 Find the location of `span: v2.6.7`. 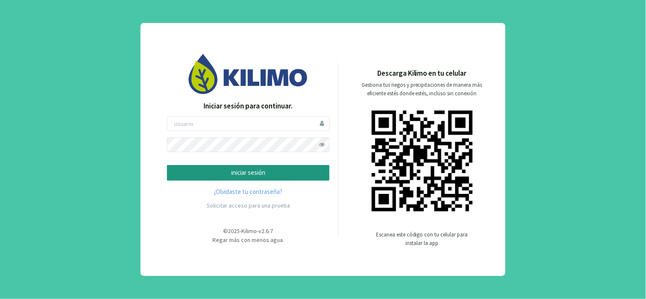

span: v2.6.7 is located at coordinates (266, 231).